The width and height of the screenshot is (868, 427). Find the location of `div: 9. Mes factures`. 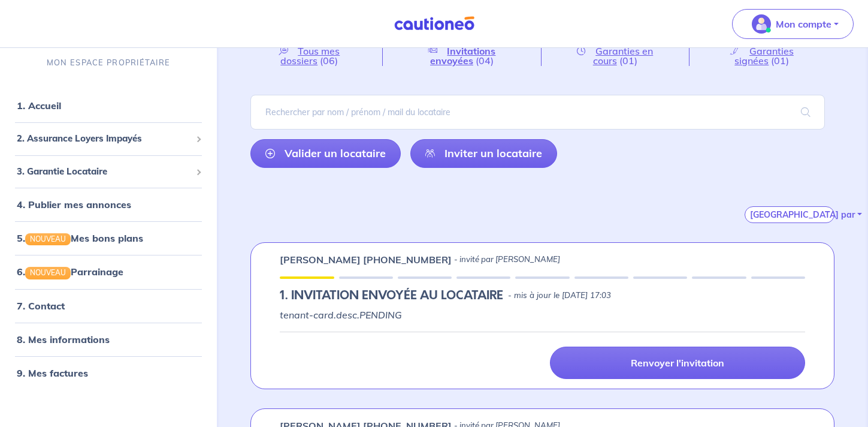

div: 9. Mes factures is located at coordinates (108, 373).